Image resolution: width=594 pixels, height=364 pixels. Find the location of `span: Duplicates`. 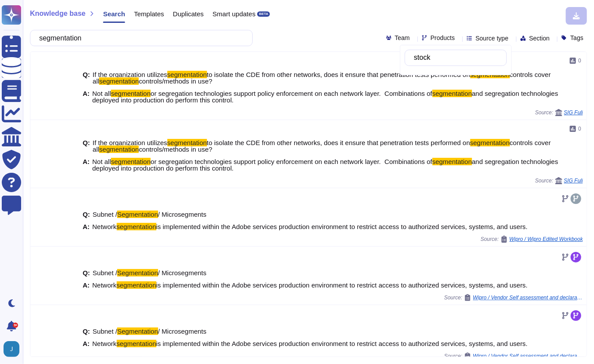

span: Duplicates is located at coordinates (189, 14).